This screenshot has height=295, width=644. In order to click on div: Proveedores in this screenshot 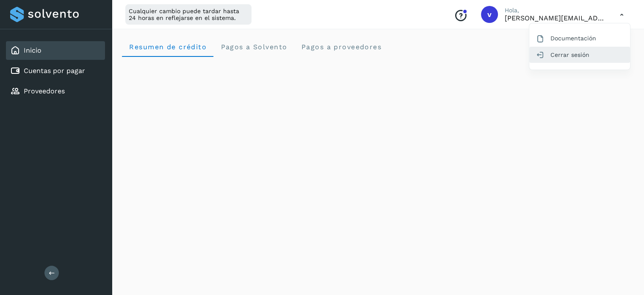, I will do `click(56, 91)`.